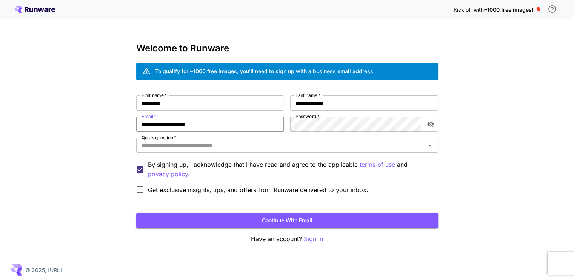 The height and width of the screenshot is (280, 574). I want to click on span: Kick off with, so click(469, 9).